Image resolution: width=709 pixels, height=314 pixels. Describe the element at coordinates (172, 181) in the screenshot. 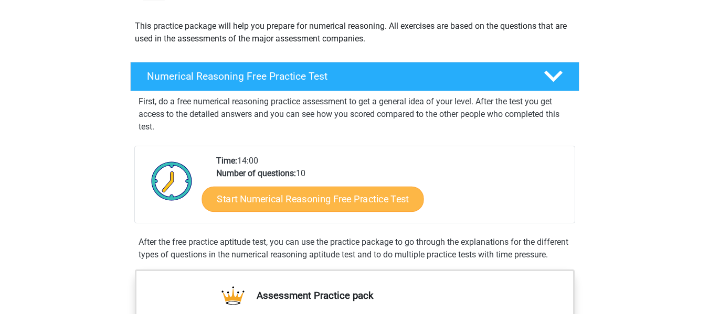

I see `img: Clock` at that location.